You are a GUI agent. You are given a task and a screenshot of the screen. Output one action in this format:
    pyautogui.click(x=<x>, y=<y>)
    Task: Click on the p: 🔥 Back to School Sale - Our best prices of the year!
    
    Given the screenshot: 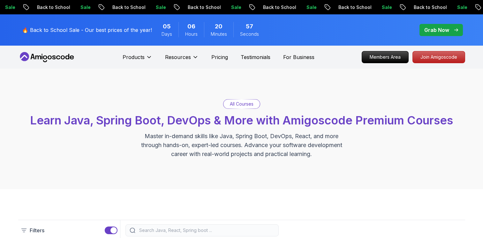 What is the action you would take?
    pyautogui.click(x=87, y=30)
    